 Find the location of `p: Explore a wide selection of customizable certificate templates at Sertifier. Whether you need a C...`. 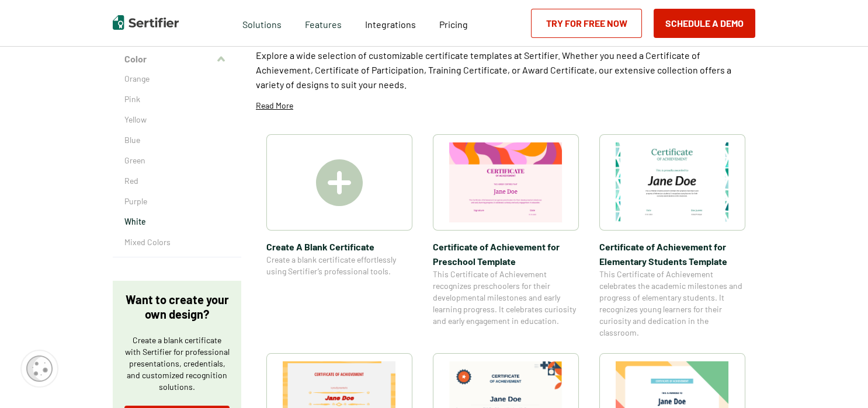

p: Explore a wide selection of customizable certificate templates at Sertifier. Whether you need a C... is located at coordinates (505, 69).